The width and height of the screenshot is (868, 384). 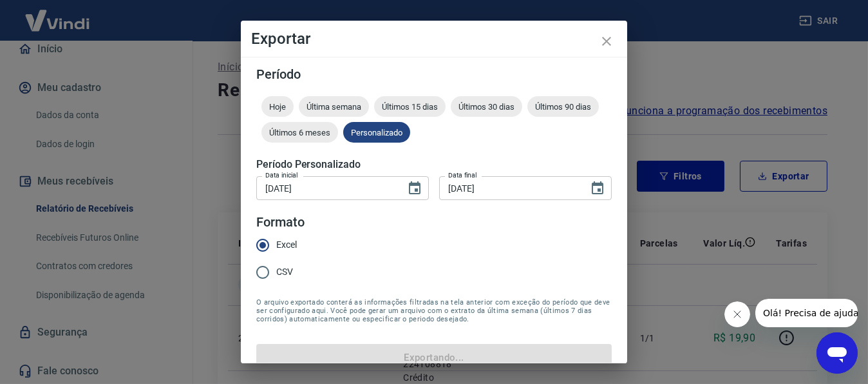 I want to click on span: CSV, so click(x=285, y=272).